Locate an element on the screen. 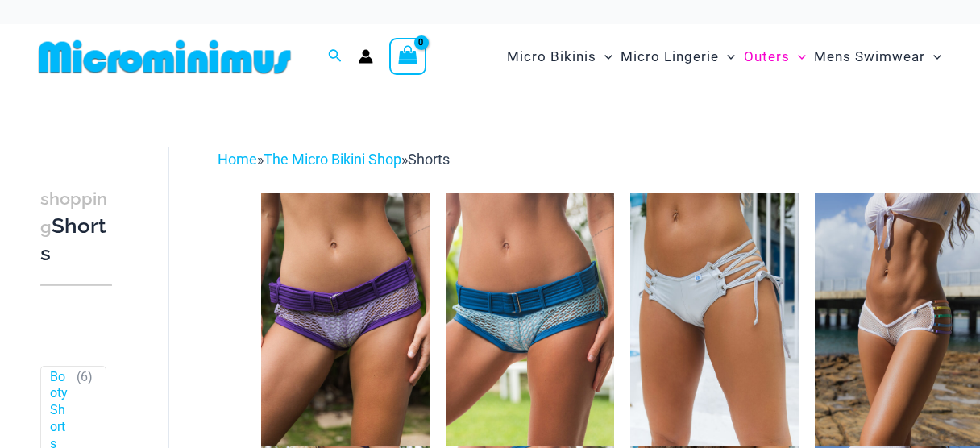 This screenshot has width=980, height=448. a: Micro BikinisMenu ToggleMenu Toggle is located at coordinates (559, 57).